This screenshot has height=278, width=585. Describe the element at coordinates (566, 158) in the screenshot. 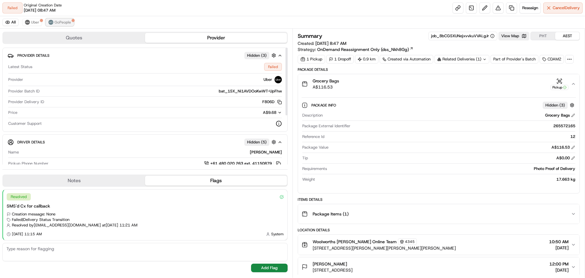

I see `div: A$0.00` at that location.